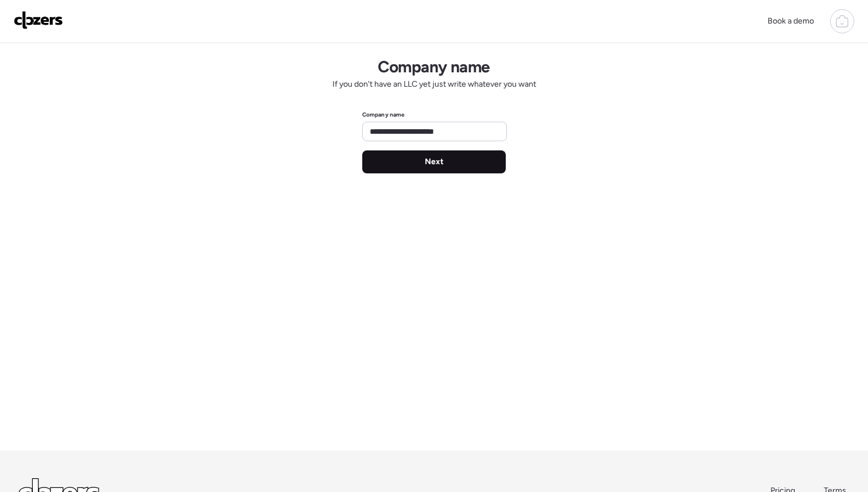 This screenshot has height=492, width=868. Describe the element at coordinates (434, 162) in the screenshot. I see `span: Next` at that location.